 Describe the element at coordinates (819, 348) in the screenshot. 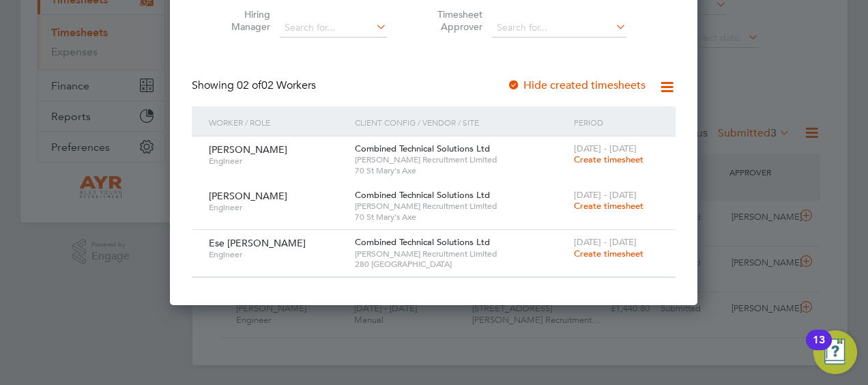

I see `div: 13` at that location.